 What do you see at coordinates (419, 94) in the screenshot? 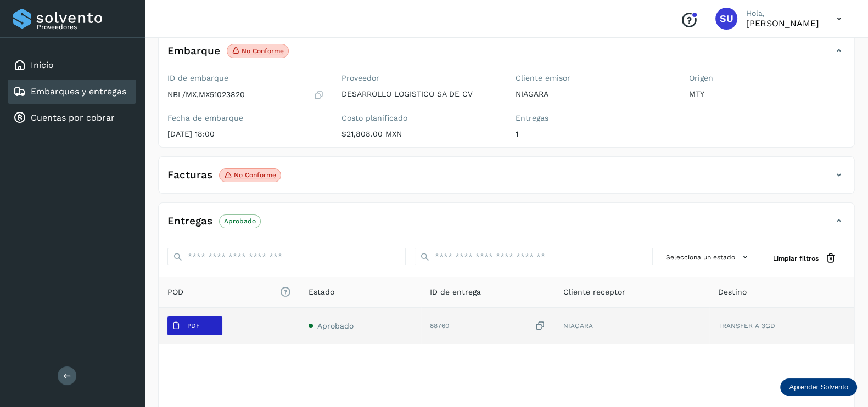
I see `p: DESARROLLO LOGISTICO SA DE CV` at bounding box center [419, 94].